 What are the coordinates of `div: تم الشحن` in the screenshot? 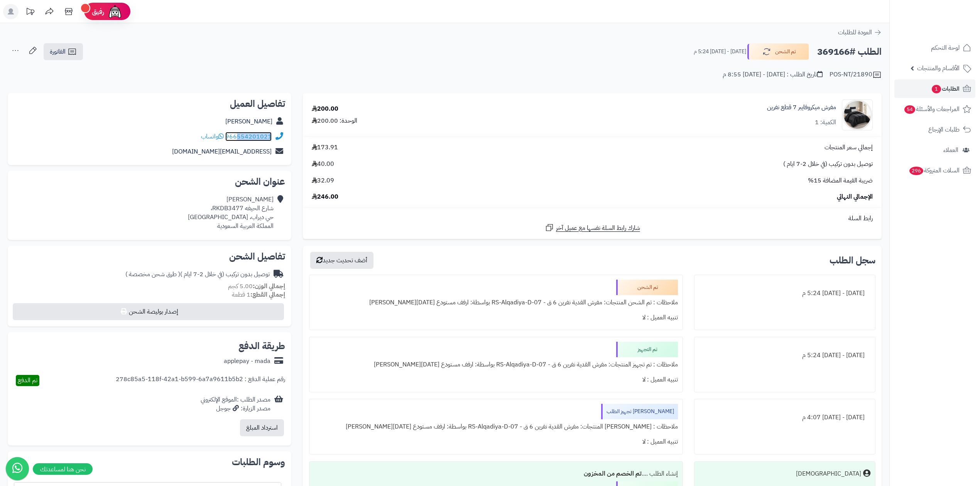 It's located at (647, 287).